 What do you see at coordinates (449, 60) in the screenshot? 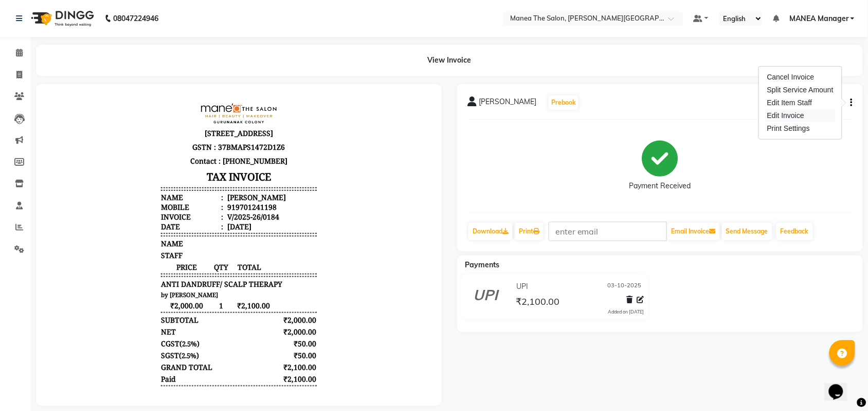
I see `div: View Invoice` at bounding box center [449, 60].